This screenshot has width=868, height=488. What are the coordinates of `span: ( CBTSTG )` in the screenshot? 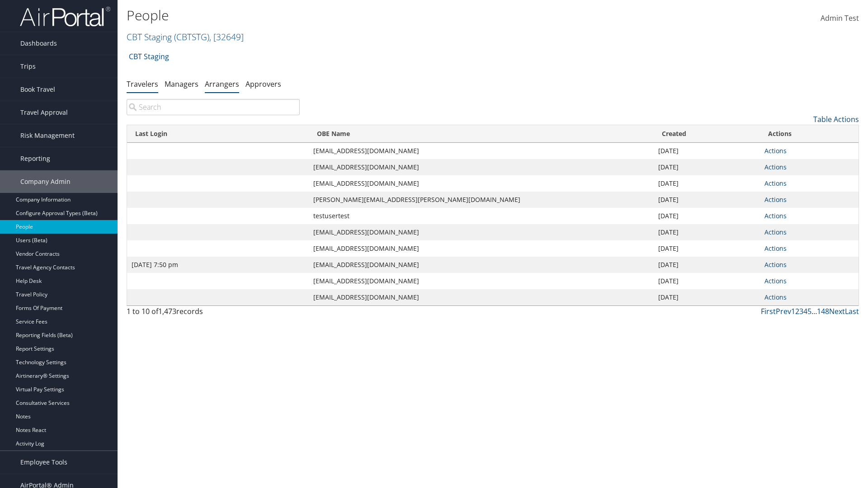 It's located at (192, 37).